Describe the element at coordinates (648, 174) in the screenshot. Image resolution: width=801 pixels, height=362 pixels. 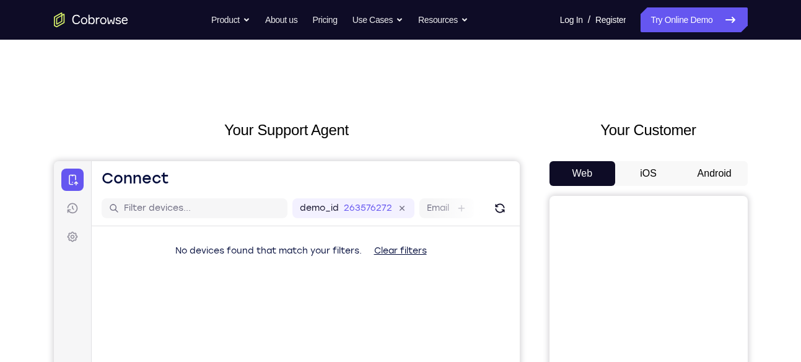
I see `button: iOS` at that location.